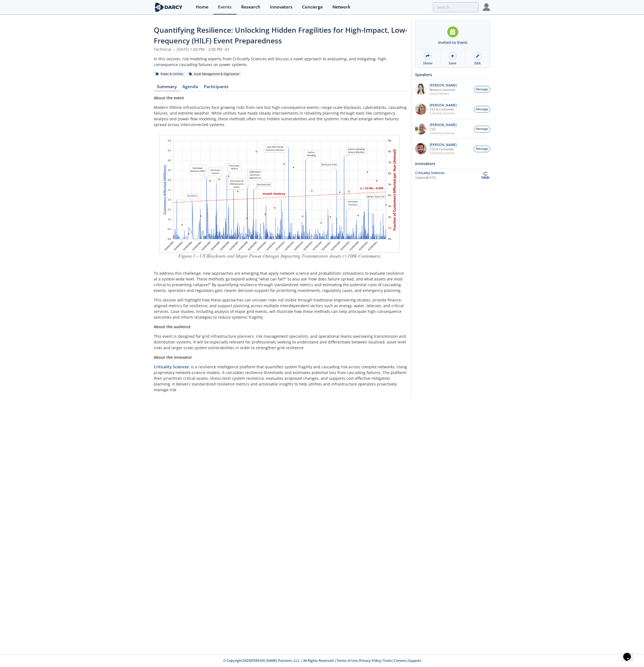 The image size is (644, 667). Describe the element at coordinates (443, 129) in the screenshot. I see `p: CSO` at that location.